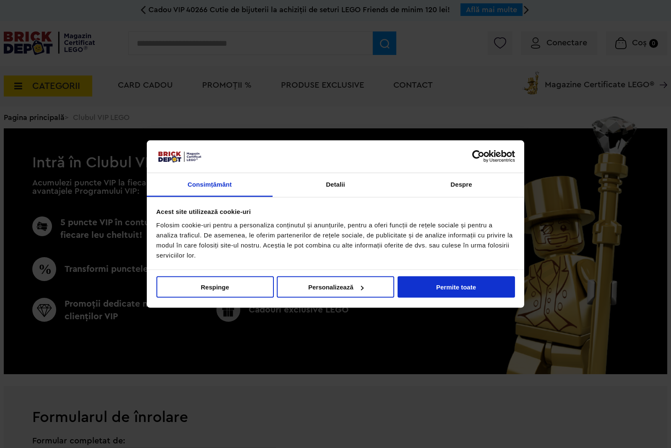 This screenshot has height=448, width=671. Describe the element at coordinates (215, 287) in the screenshot. I see `button: Respinge` at that location.